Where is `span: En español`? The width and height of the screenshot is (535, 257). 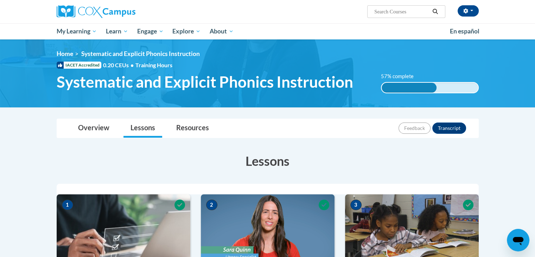 span: En español is located at coordinates (464, 31).